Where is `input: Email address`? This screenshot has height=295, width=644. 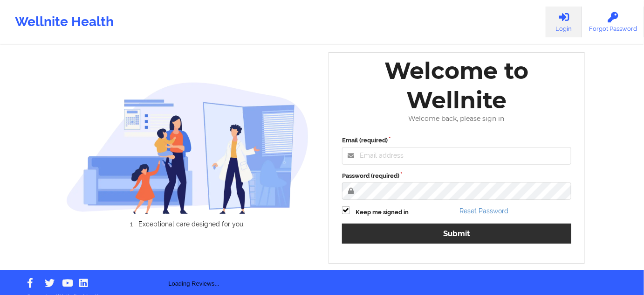
input: Email address is located at coordinates (457, 156).